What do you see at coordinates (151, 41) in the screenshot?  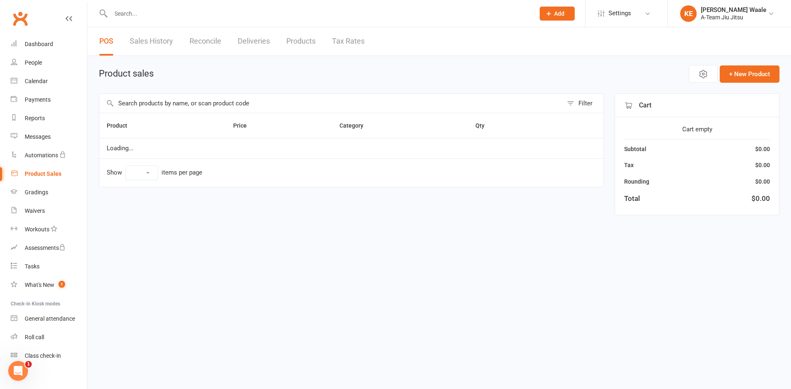 I see `a: Sales History` at bounding box center [151, 41].